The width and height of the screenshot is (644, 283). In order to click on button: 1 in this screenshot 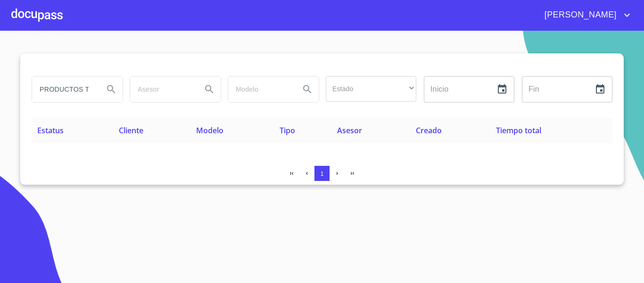, I will do `click(322, 173)`.